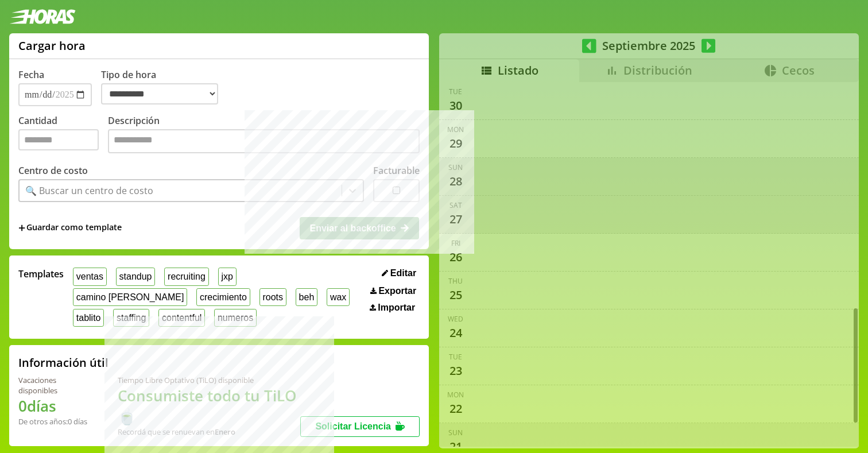 The width and height of the screenshot is (868, 453). Describe the element at coordinates (88, 317) in the screenshot. I see `button: tablito` at that location.